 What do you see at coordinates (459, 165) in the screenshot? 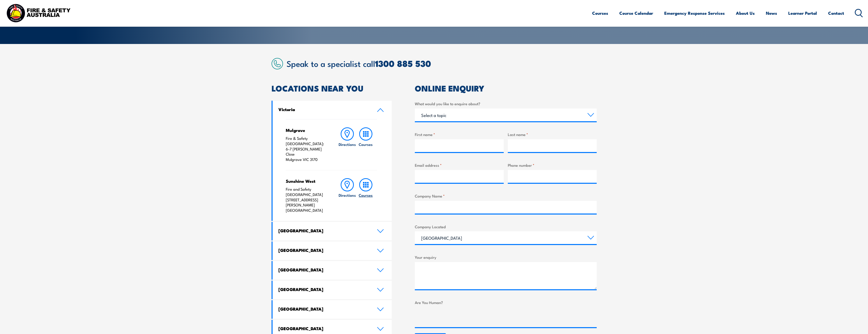
I see `label: Email address` at bounding box center [459, 165].